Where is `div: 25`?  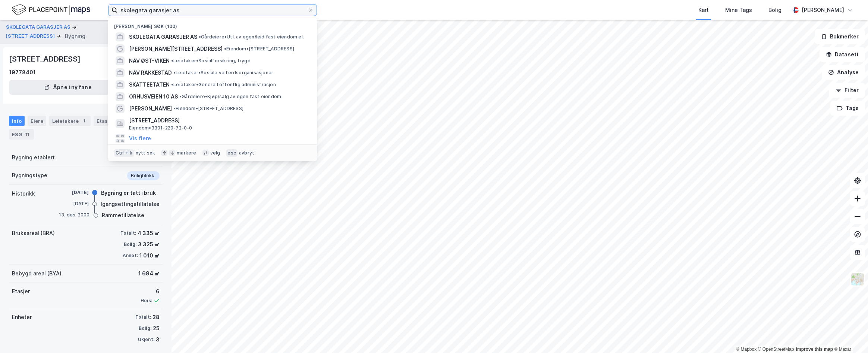 div: 25 is located at coordinates (157, 328).